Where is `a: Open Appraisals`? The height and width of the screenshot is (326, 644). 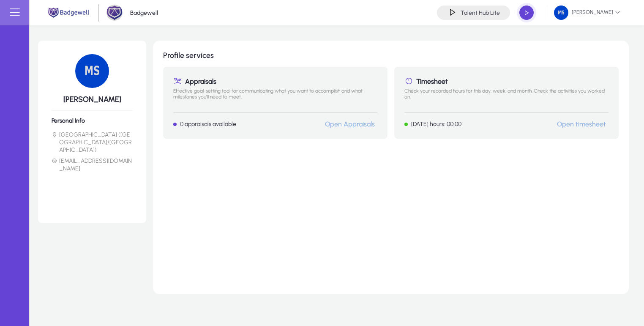
a: Open Appraisals is located at coordinates (349, 124).